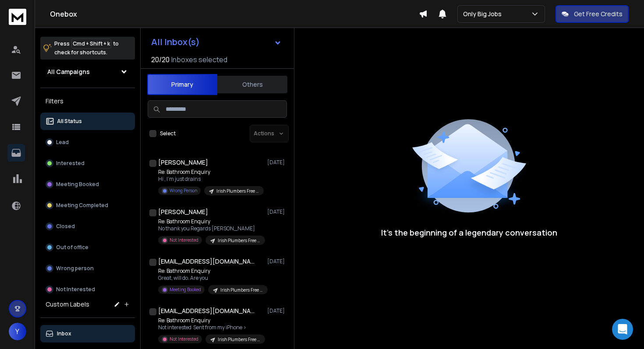 The width and height of the screenshot is (644, 349). Describe the element at coordinates (183, 190) in the screenshot. I see `p: Wrong Person` at that location.